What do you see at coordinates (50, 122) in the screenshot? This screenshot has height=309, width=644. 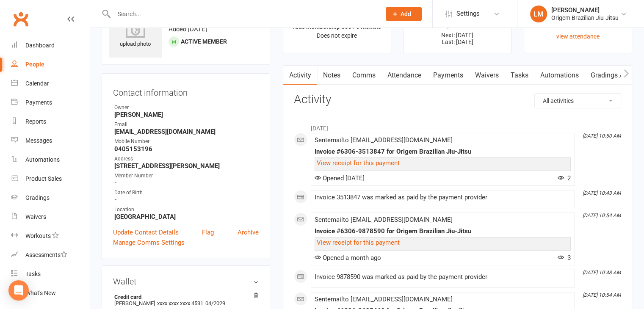 I see `a: Reports` at bounding box center [50, 122].